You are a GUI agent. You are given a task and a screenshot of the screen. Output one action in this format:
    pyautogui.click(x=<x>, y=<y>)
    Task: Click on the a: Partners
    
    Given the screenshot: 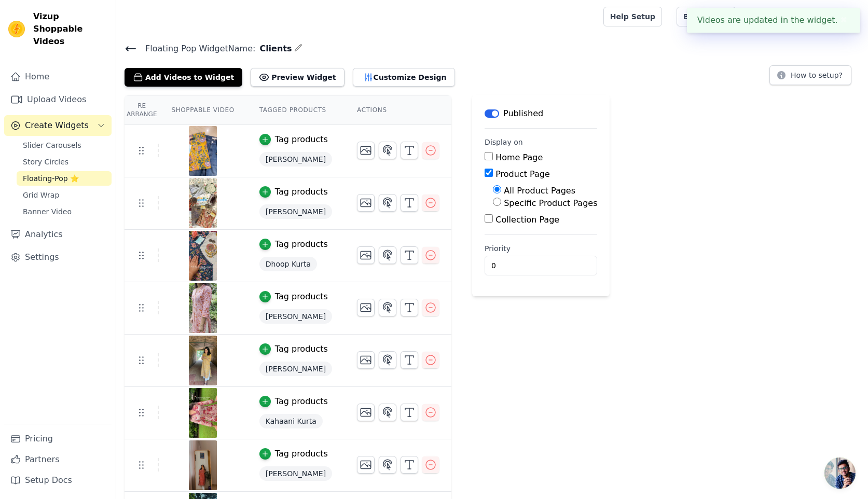 What is the action you would take?
    pyautogui.click(x=58, y=459)
    